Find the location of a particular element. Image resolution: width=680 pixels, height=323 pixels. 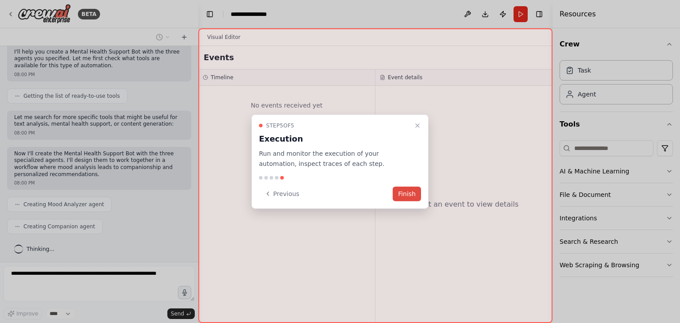

span: Step 5 of 5 is located at coordinates (280, 126).